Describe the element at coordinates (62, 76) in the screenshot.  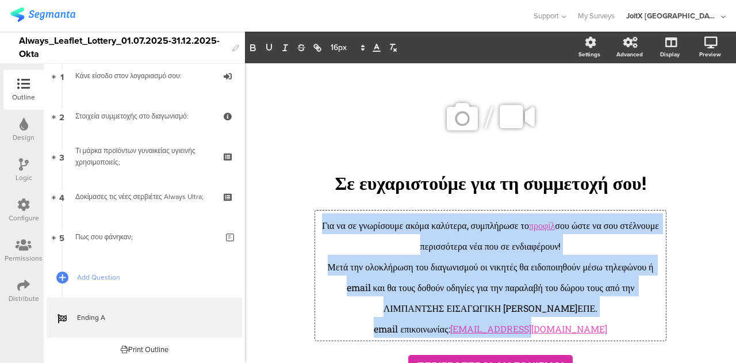
I see `span: 1` at that location.